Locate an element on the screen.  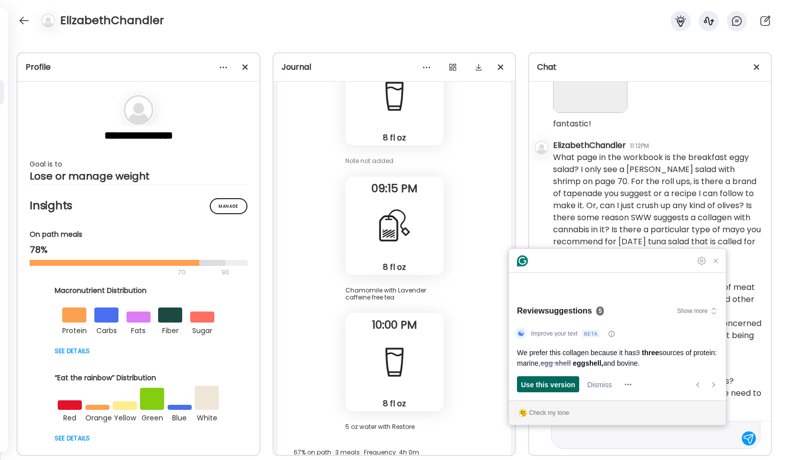
div: yellow is located at coordinates (125, 417).